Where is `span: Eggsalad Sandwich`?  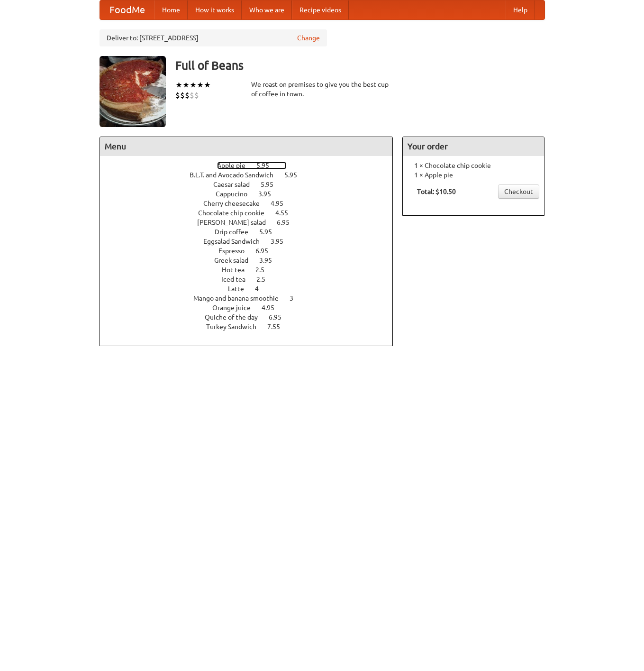
span: Eggsalad Sandwich is located at coordinates (236, 242).